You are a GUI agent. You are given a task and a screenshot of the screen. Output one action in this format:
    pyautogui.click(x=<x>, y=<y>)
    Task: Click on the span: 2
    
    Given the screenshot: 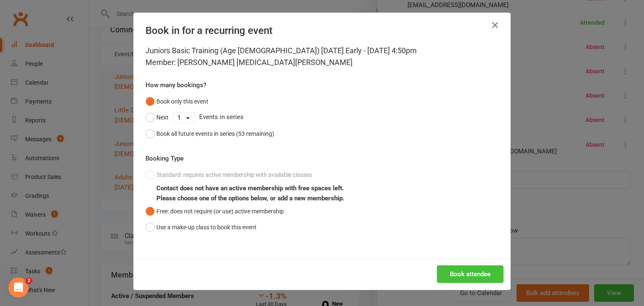 What is the action you would take?
    pyautogui.click(x=29, y=281)
    